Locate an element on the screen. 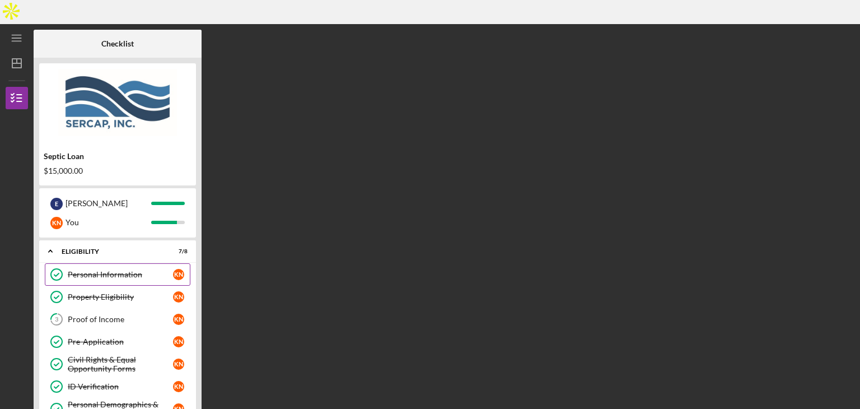 This screenshot has height=409, width=860. a: Civil Rights & Equal Opportunity FormsKN is located at coordinates (118, 364).